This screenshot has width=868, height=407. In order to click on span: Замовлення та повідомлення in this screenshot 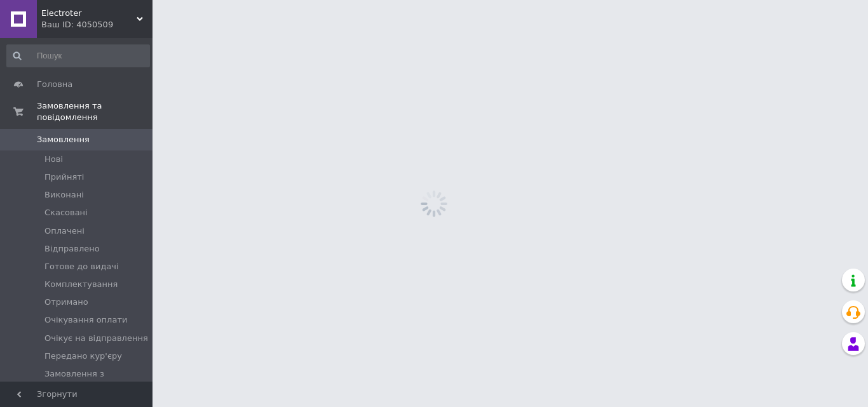, I will do `click(95, 111)`.